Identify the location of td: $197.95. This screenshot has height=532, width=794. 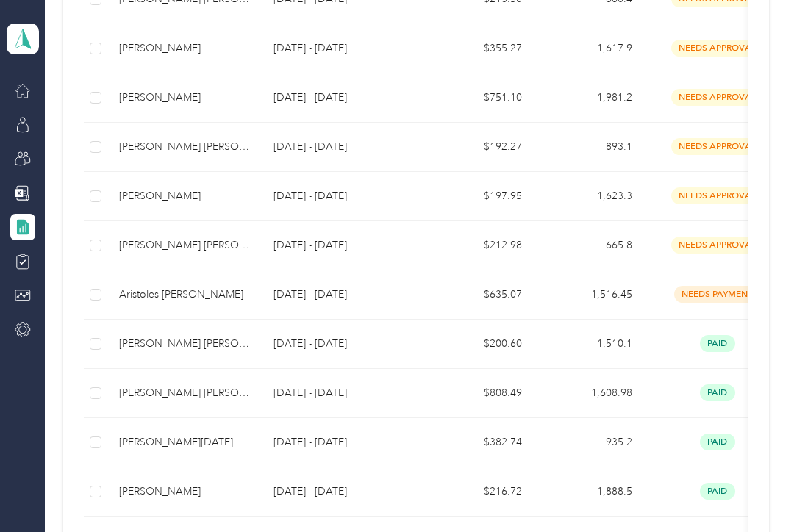
(478, 197).